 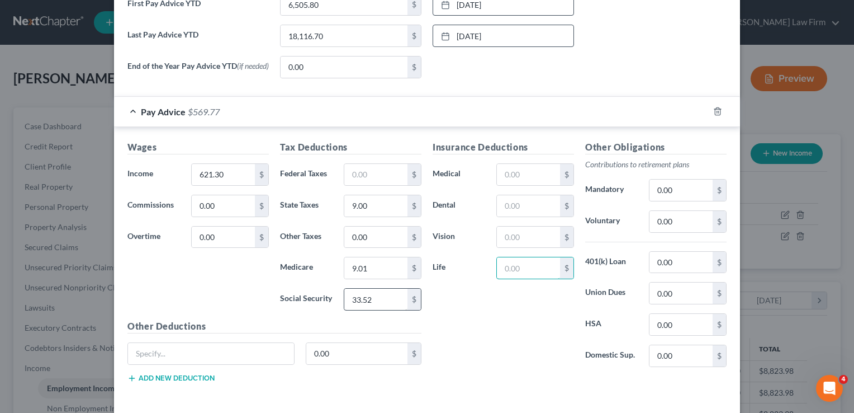 I want to click on h5: Wages, so click(x=198, y=147).